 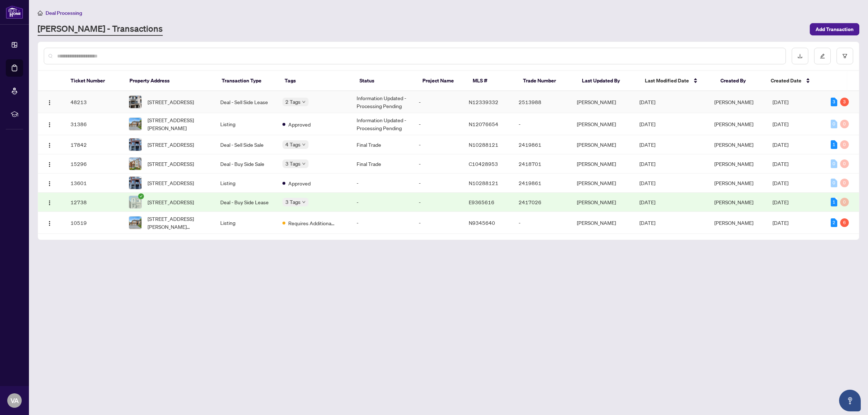 What do you see at coordinates (94, 102) in the screenshot?
I see `td: 48213` at bounding box center [94, 102].